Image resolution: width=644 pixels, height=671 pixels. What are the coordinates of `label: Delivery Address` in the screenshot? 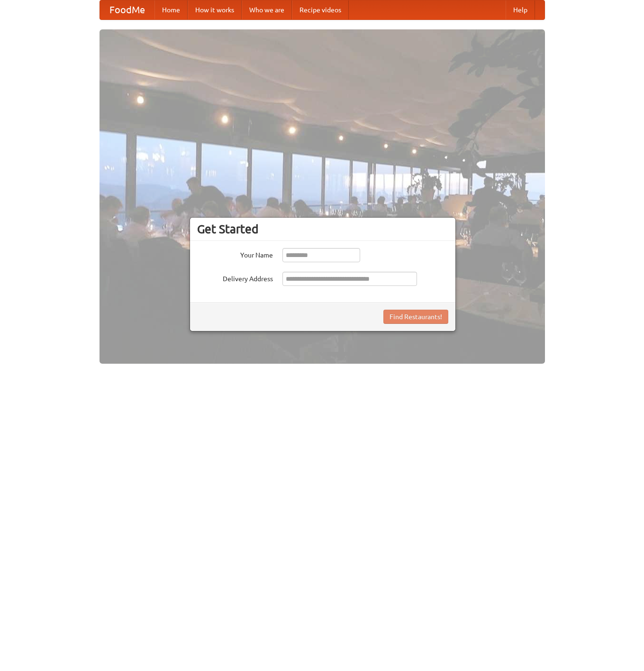 It's located at (235, 277).